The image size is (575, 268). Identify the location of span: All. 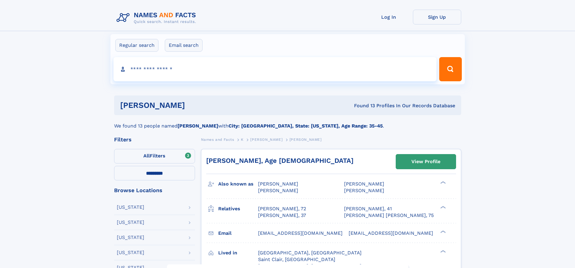
(146, 155).